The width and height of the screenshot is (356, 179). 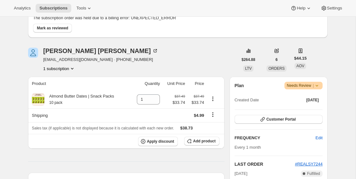 What do you see at coordinates (309, 164) in the screenshot?
I see `a: #REALSY7244` at bounding box center [309, 164].